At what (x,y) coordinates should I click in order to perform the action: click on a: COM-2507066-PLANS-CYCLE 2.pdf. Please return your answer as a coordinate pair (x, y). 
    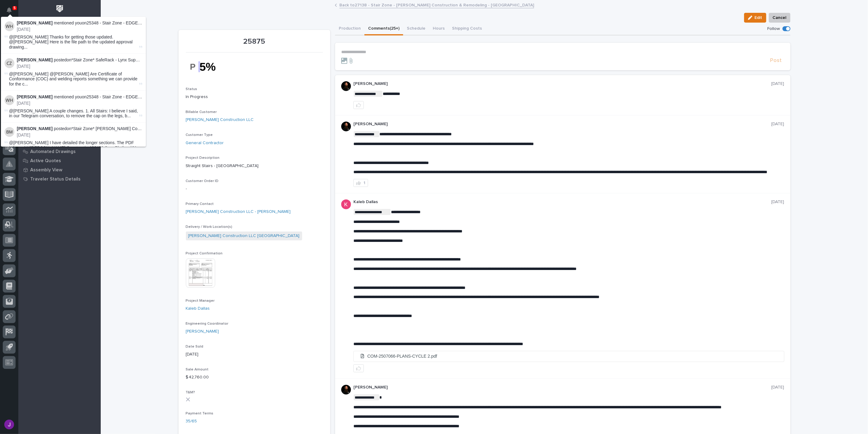
    Looking at the image, I should click on (568, 356).